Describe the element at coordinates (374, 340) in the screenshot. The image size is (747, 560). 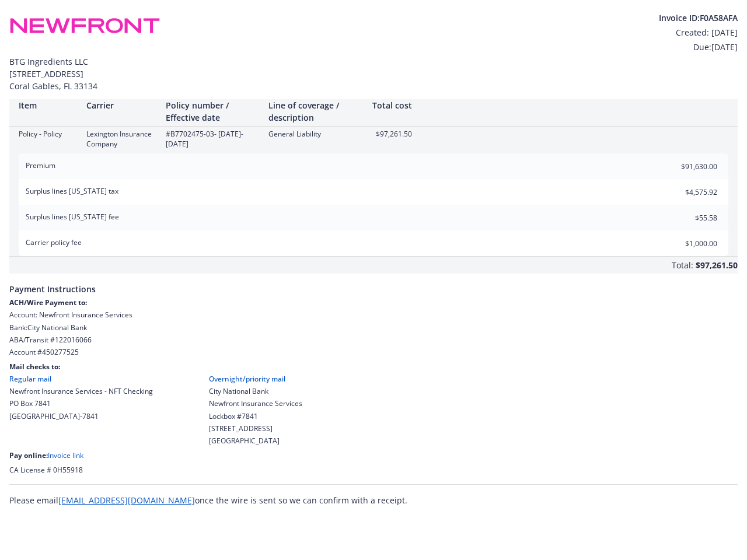
I see `div: ABA/Transit # 122016066` at that location.